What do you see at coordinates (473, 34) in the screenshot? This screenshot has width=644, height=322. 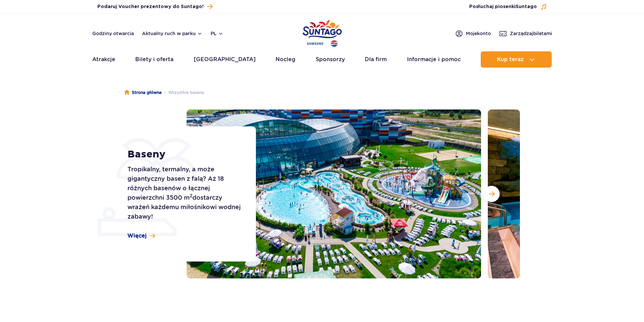 I see `a: Mojekonto` at bounding box center [473, 34].